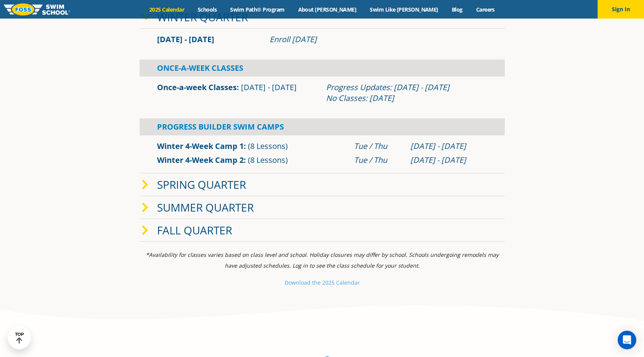 This screenshot has width=644, height=357. What do you see at coordinates (205, 207) in the screenshot?
I see `a: Summer Quarter` at bounding box center [205, 207].